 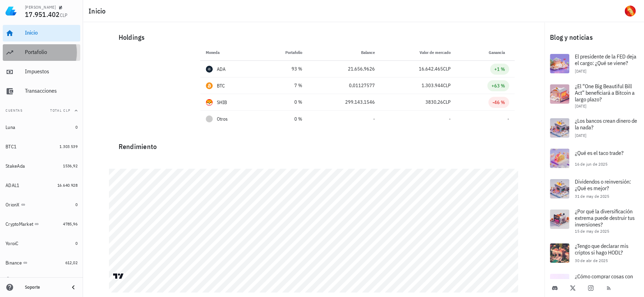 What do you see at coordinates (630, 11) in the screenshot?
I see `div: avatar` at bounding box center [630, 11].